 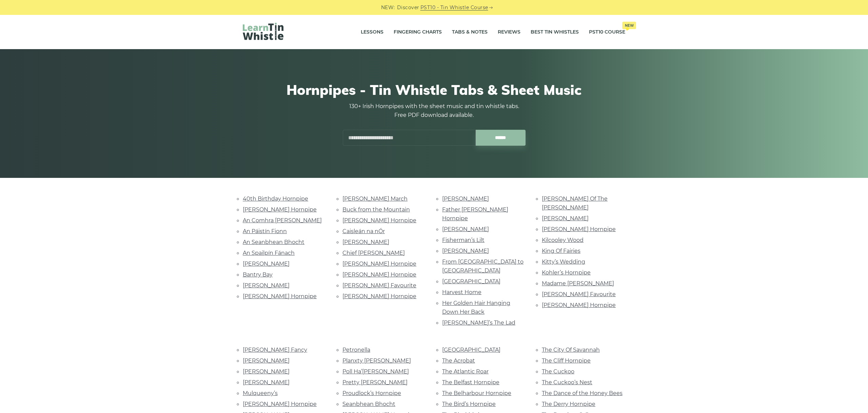 I want to click on a: The Acrobat, so click(x=458, y=360).